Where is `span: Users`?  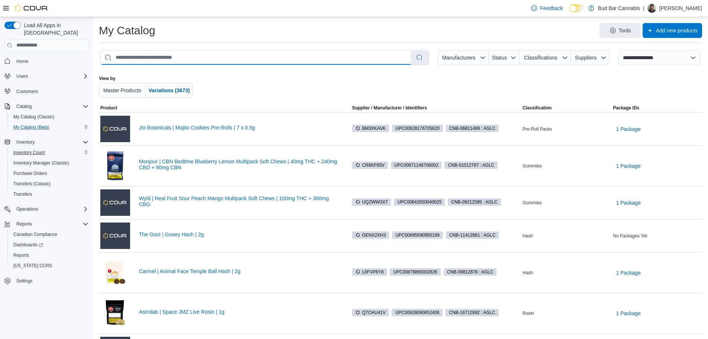 span: Users is located at coordinates (51, 76).